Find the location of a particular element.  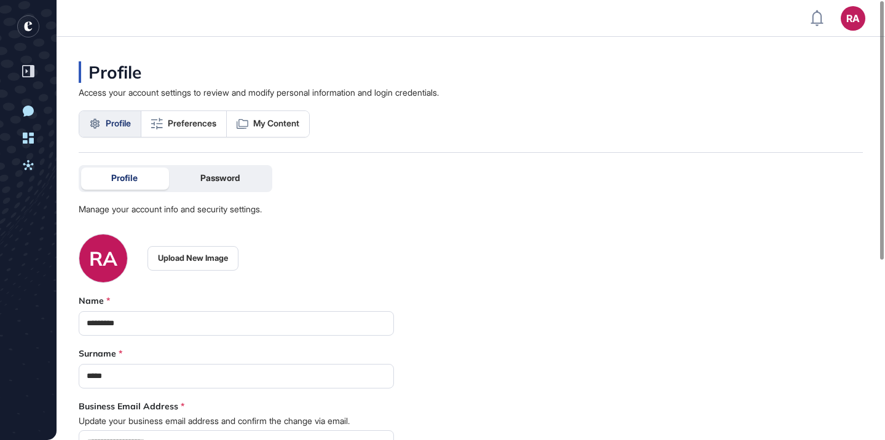

button: RA is located at coordinates (853, 18).